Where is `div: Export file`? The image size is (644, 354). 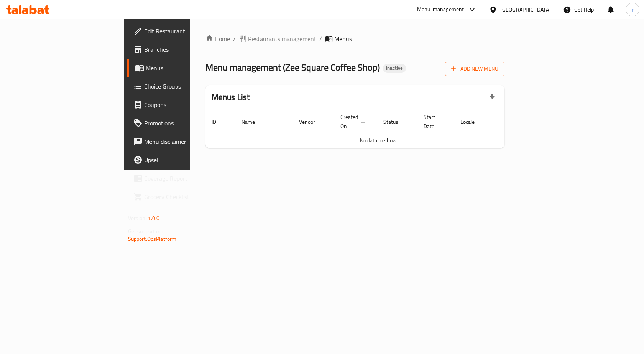 div: Export file is located at coordinates (492, 97).